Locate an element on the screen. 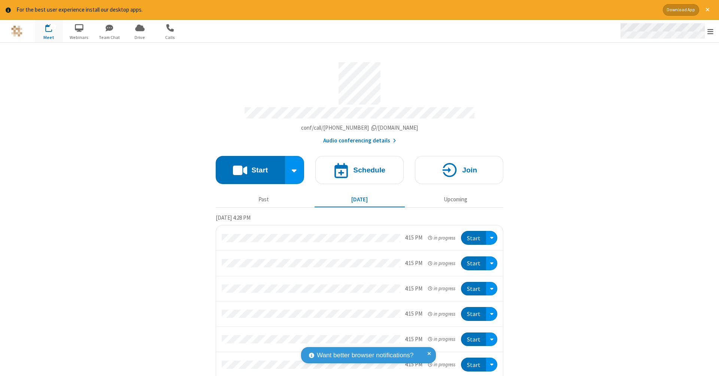 This screenshot has height=376, width=719. button: Past is located at coordinates (264, 200).